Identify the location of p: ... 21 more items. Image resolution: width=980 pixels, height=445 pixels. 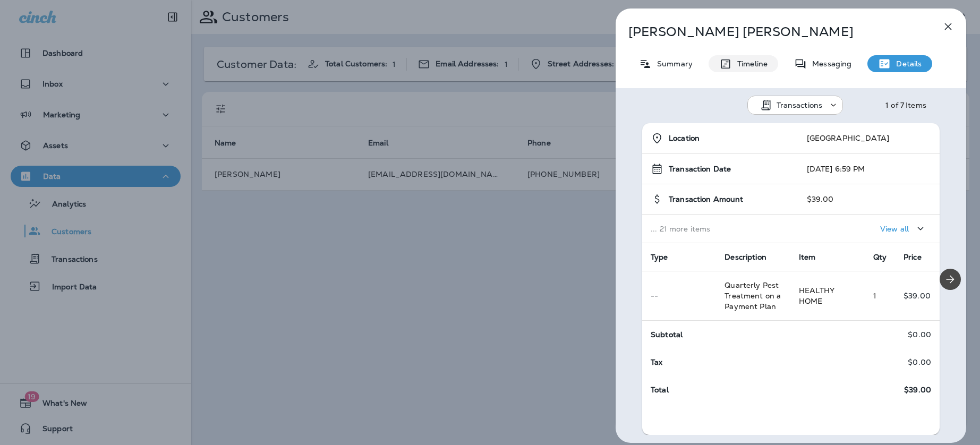
(720, 229).